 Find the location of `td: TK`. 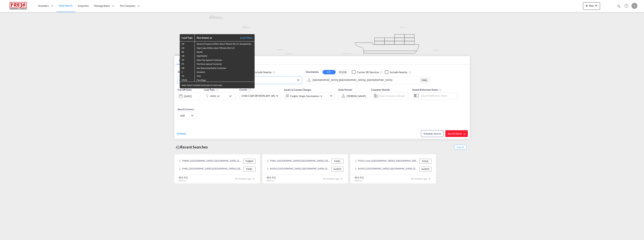

td: TK is located at coordinates (187, 75).